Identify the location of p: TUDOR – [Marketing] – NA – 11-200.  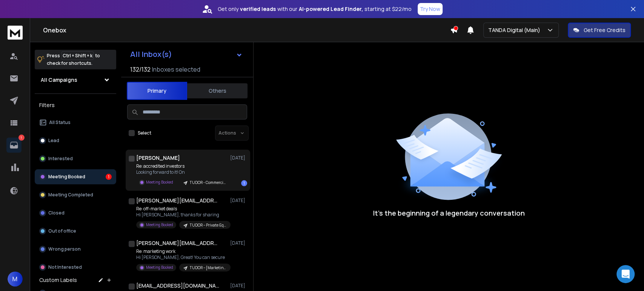
(208, 267).